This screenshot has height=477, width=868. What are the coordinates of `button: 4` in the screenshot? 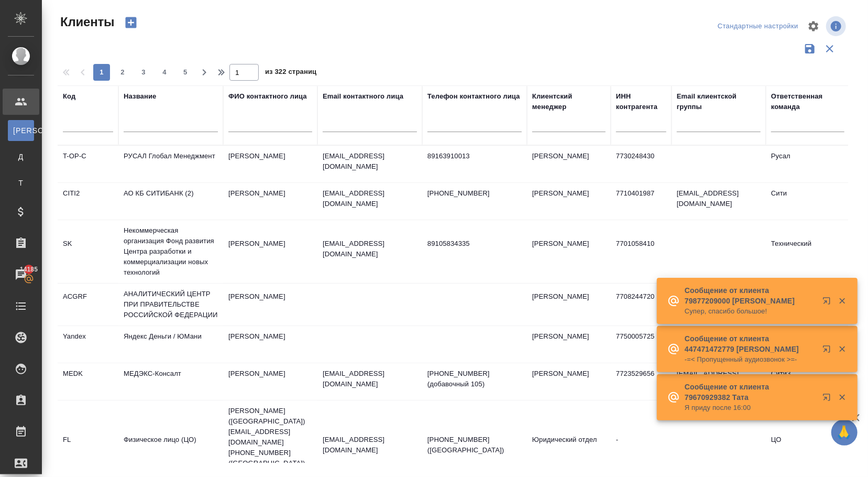 It's located at (165, 72).